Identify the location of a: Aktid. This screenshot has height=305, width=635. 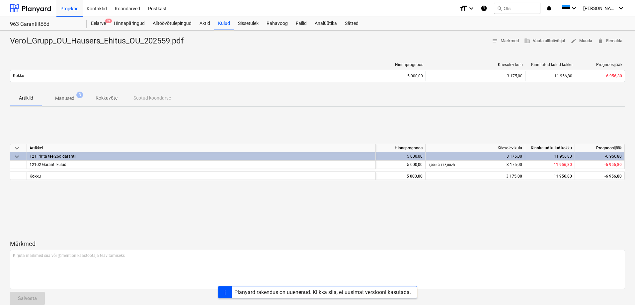
(205, 24).